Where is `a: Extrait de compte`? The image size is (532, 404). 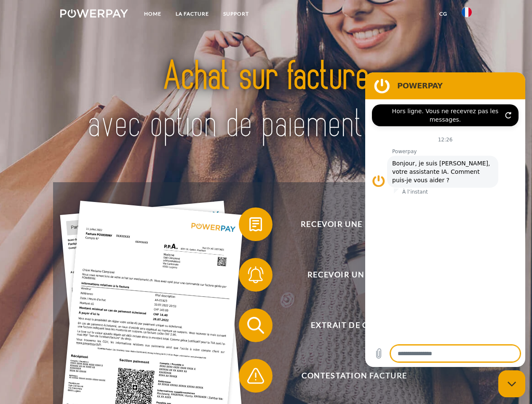 a: Extrait de compte is located at coordinates (349, 326).